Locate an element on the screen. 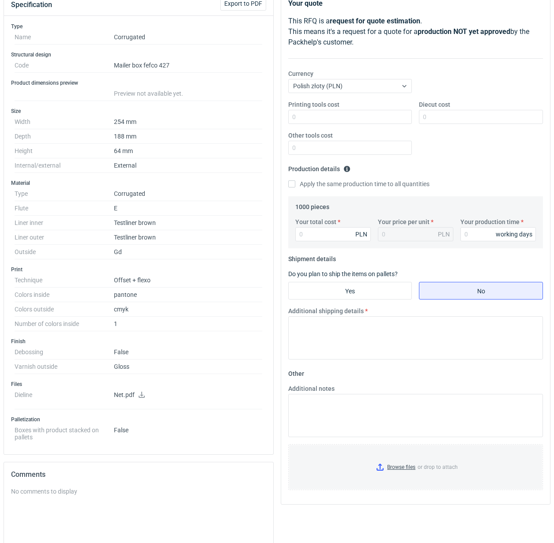  dd: Offset + flexo is located at coordinates (188, 280).